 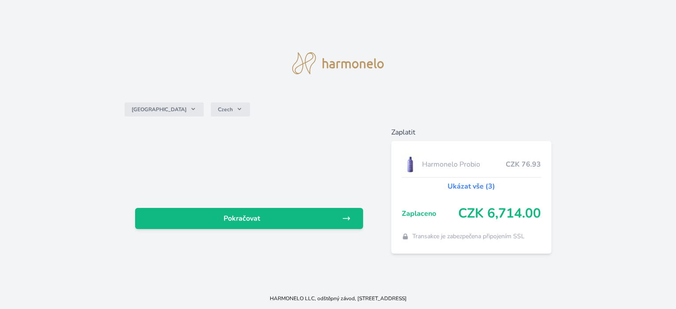 I want to click on a: Ukázat vše (3), so click(x=471, y=187).